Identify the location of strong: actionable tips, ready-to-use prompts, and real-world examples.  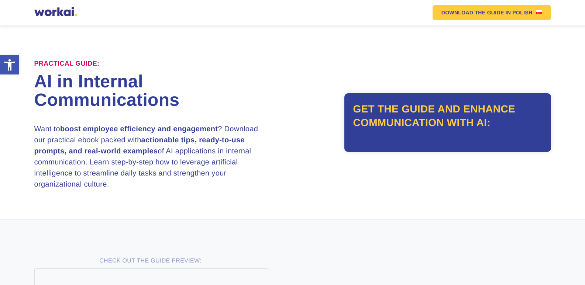
(139, 146).